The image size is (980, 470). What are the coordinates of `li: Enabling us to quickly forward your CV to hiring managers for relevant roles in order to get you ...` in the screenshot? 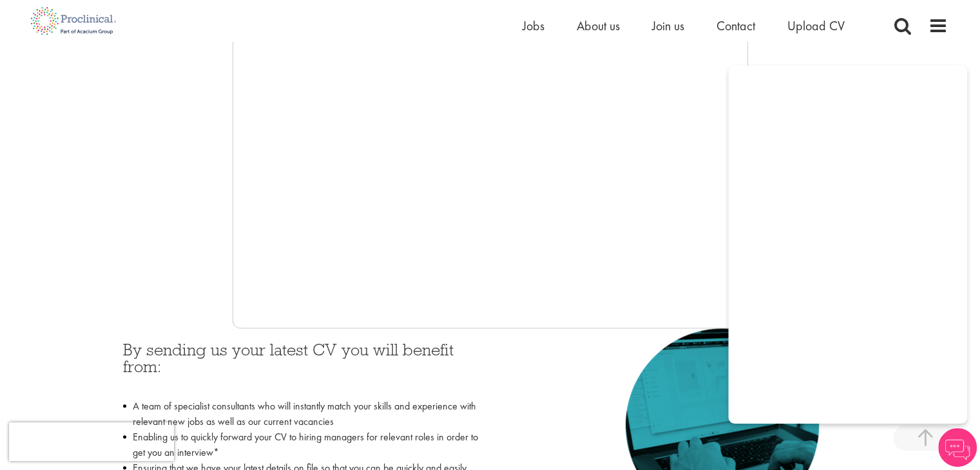 It's located at (301, 445).